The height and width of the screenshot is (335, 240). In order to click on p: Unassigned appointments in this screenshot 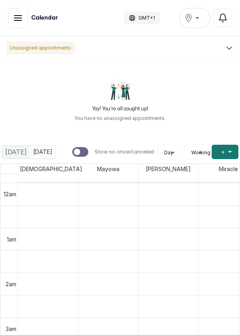, I will do `click(40, 48)`.